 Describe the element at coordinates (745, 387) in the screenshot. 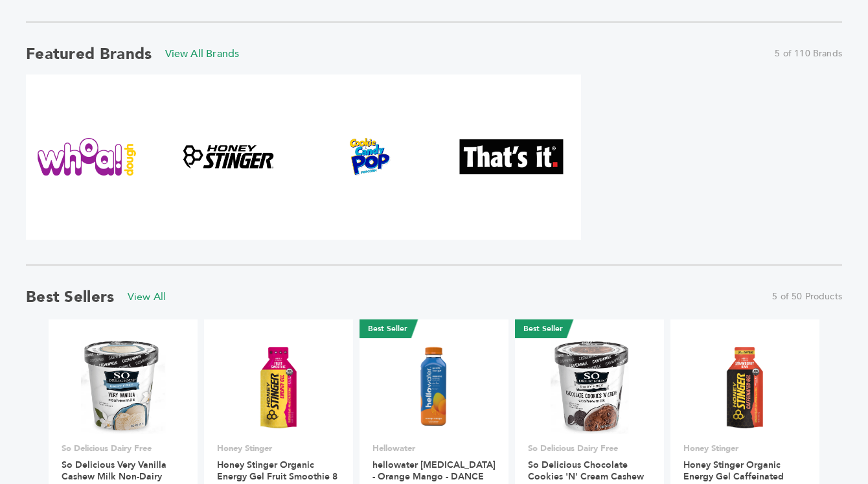

I see `img: Honey Stinger Organic Energy Gel Caffeinated Strawberry Kiwi 8 innerpacks per case 26.4 oz` at that location.